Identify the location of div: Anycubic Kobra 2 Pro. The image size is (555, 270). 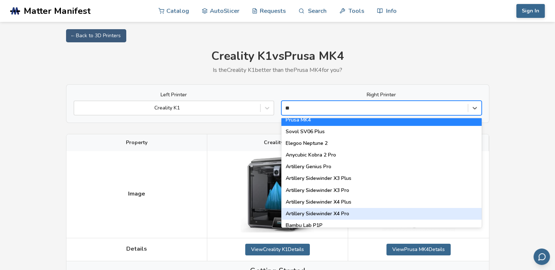
(382, 155).